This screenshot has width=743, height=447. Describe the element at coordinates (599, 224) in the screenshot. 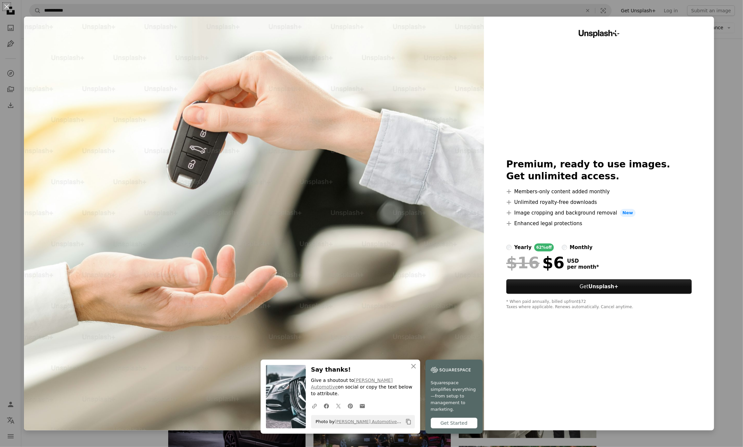

I see `li: Enhanced legal protections` at that location.